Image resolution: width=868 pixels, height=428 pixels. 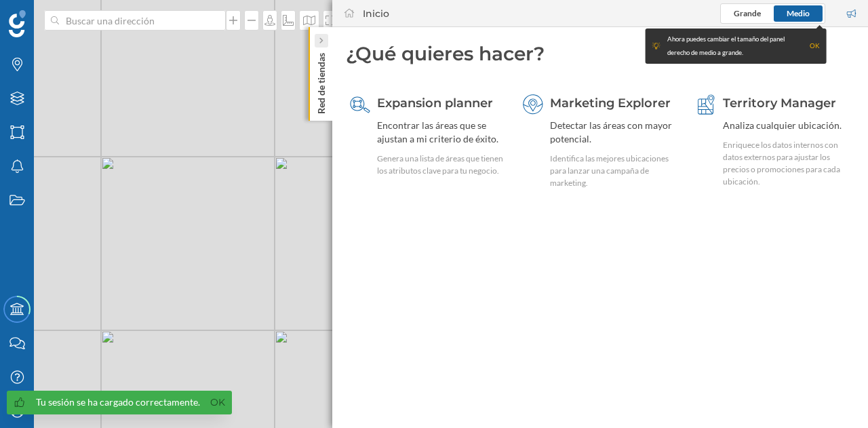 I want to click on img: search-areas.svg, so click(x=360, y=105).